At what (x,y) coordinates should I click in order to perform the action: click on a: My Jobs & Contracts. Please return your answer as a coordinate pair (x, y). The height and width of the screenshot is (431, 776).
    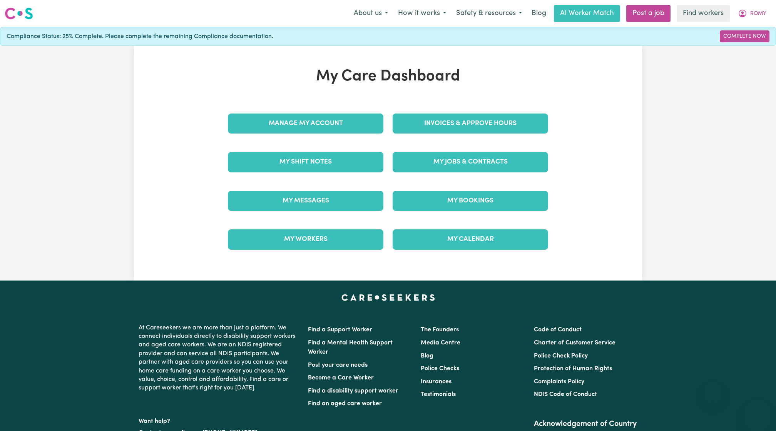
    Looking at the image, I should click on (471, 162).